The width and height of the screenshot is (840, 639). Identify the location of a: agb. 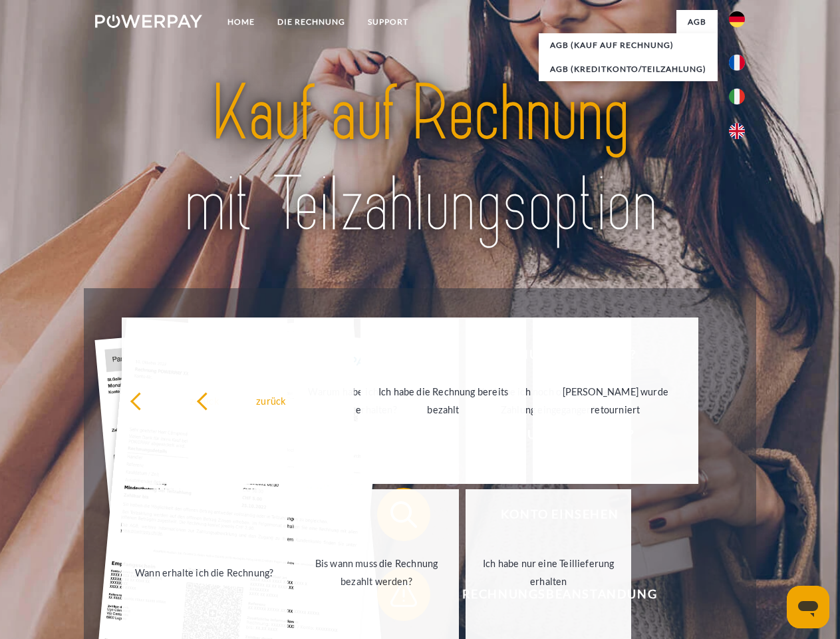
(697, 22).